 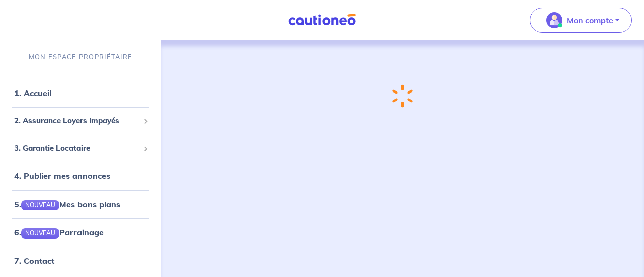 I want to click on a: 6.NOUVEAUParrainage, so click(x=59, y=232).